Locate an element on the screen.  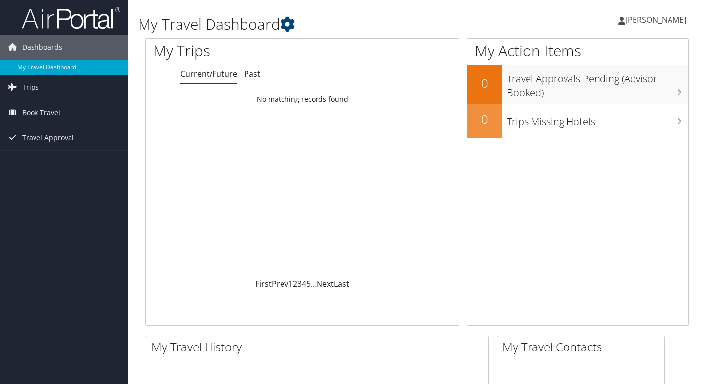
h3: Travel Approvals Pending (Advisor Booked) is located at coordinates (598, 83).